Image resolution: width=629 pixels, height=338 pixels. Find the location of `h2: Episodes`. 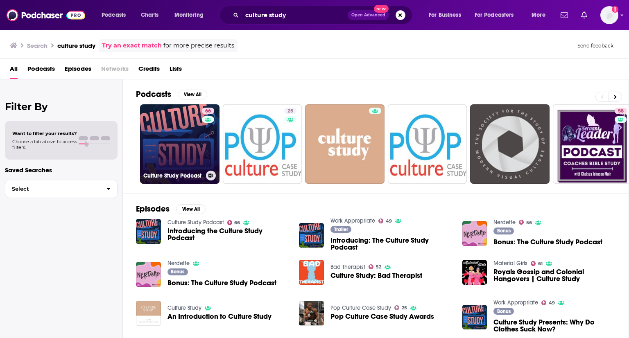

h2: Episodes is located at coordinates (153, 209).